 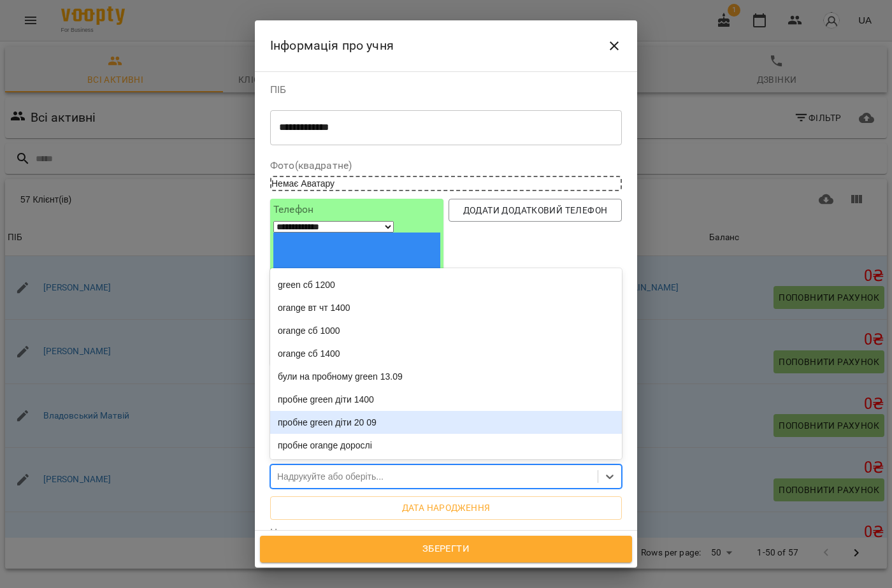 What do you see at coordinates (446, 354) in the screenshot?
I see `div: orange сб 1400` at bounding box center [446, 354].